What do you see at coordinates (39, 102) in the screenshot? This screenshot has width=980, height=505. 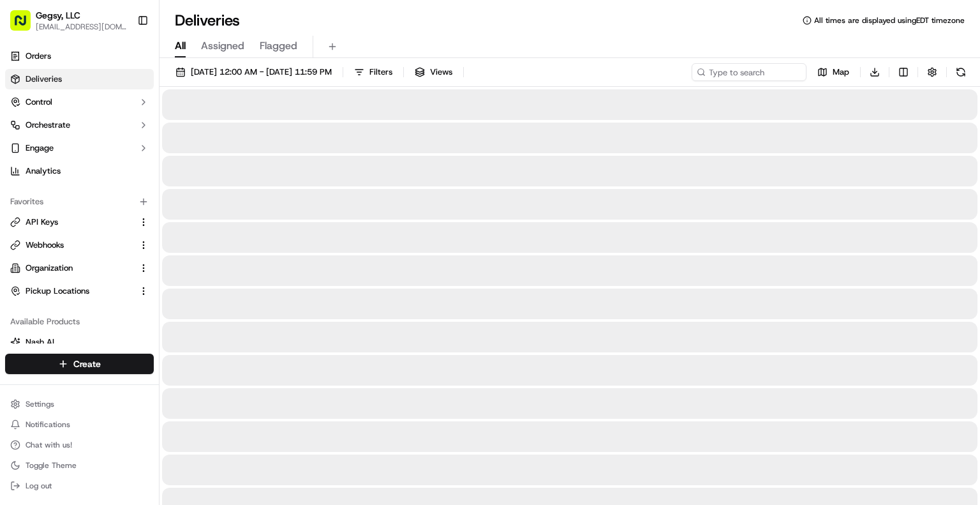 I see `span: Control` at bounding box center [39, 102].